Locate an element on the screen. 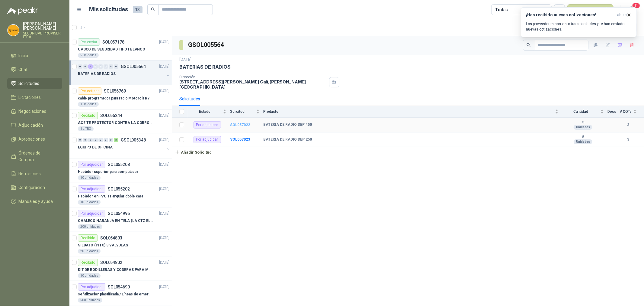  p: Los proveedores han visto tus solicitudes y te han enviado nuevas cotizaciones. is located at coordinates (579, 27).